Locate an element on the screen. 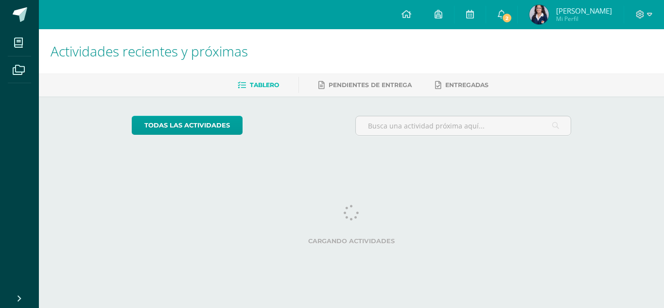 The image size is (664, 308). span: Mi Perfil is located at coordinates (584, 18).